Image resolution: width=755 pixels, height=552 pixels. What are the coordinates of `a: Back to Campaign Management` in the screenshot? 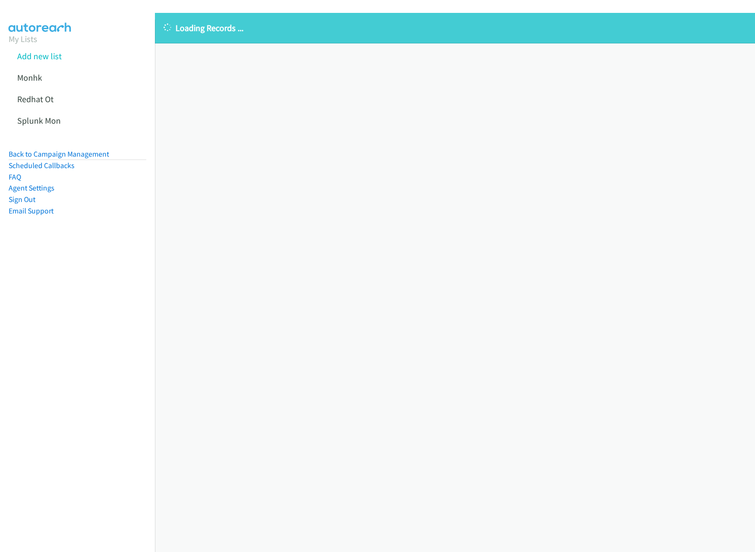 It's located at (59, 154).